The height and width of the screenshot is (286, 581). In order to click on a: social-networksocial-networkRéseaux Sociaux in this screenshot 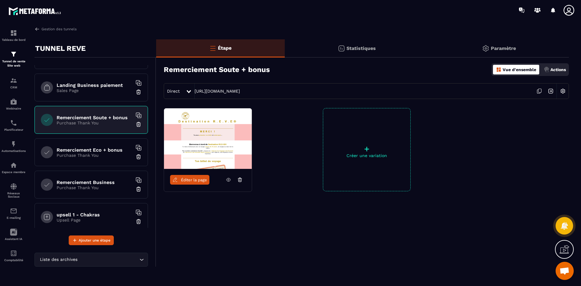, I will do `click(14, 190)`.